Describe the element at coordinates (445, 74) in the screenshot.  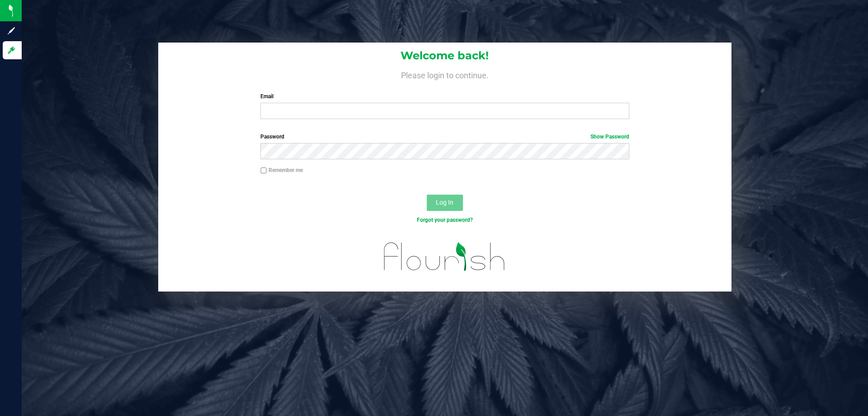
I see `h4: Please login to continue.` at that location.